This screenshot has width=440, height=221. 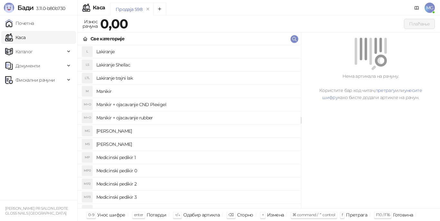 I want to click on div: M, so click(x=87, y=91).